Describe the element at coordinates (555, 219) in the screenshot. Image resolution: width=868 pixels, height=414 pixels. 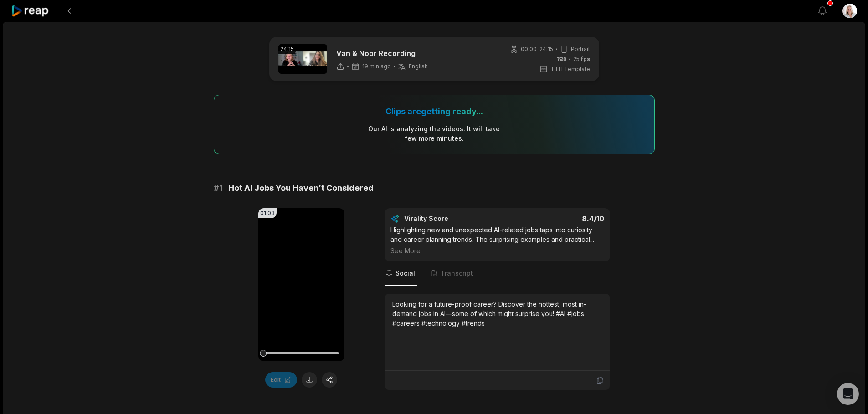
I see `div: 8.4 /10` at that location.